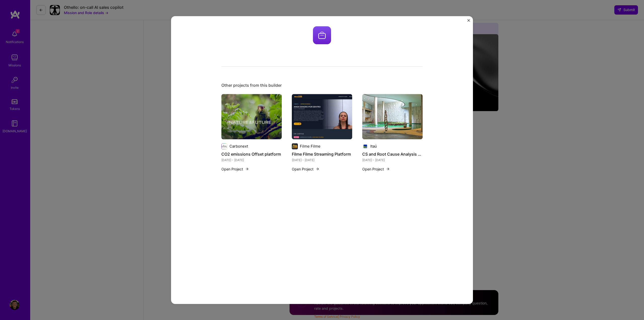 This screenshot has width=644, height=320. What do you see at coordinates (392, 154) in the screenshot?
I see `h4: CS and Root Cause Analysis System` at bounding box center [392, 154].